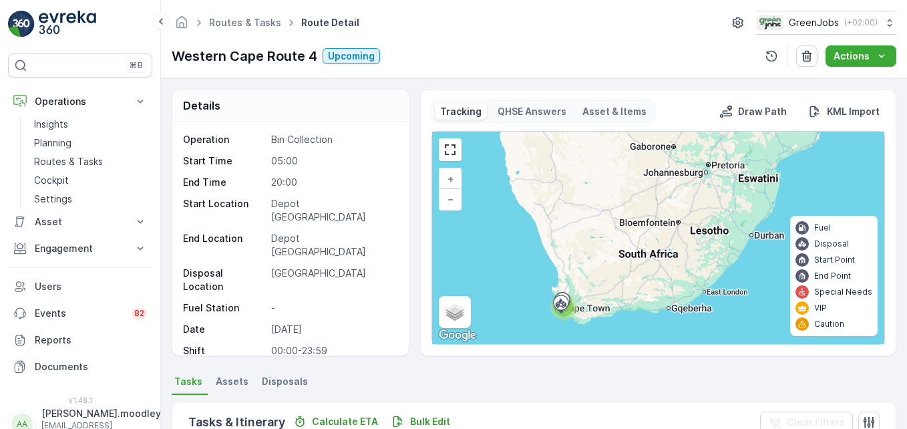  I want to click on span: Tasks, so click(188, 381).